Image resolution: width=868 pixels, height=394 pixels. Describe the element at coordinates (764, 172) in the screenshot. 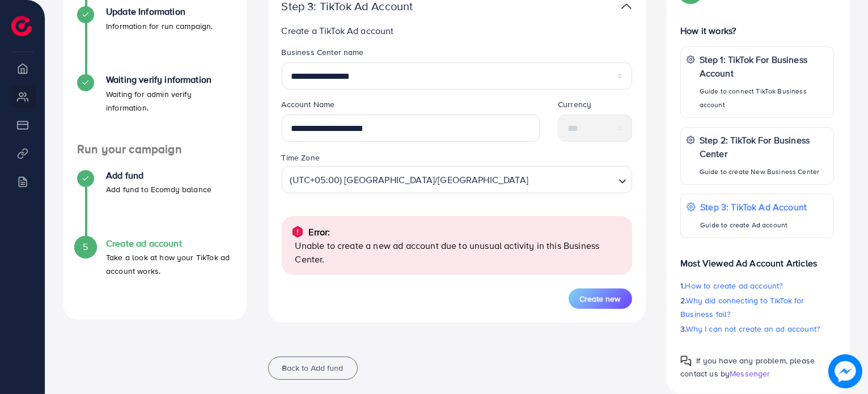

I see `p: Guide to create New Business Center` at that location.